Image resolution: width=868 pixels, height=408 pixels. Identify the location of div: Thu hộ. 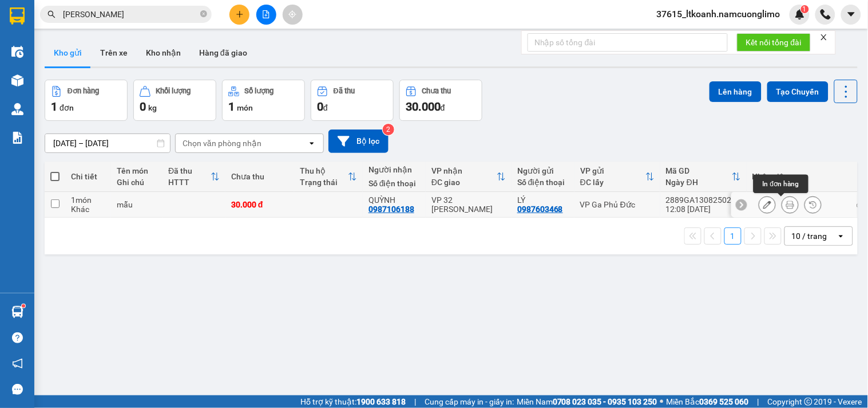
(324, 170).